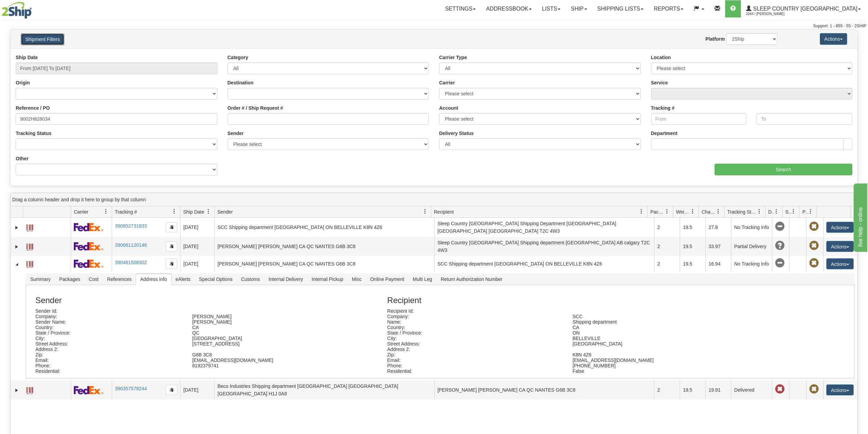 This screenshot has width=868, height=434. Describe the element at coordinates (387, 279) in the screenshot. I see `span: Online Payment` at that location.